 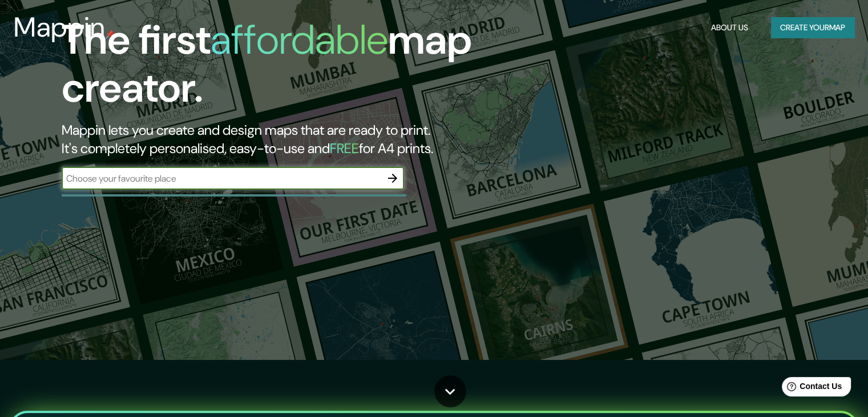 What do you see at coordinates (279, 139) in the screenshot?
I see `h2: Mappin lets you create and design maps that are ready to print. It's completely personalised, eas...` at bounding box center [279, 139].